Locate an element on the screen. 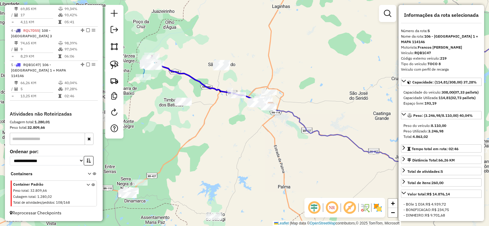 This screenshot has height=226, width=489. div: Atividade não roteirizada - MARIA DE LOURDES GUE is located at coordinates (183, 102).